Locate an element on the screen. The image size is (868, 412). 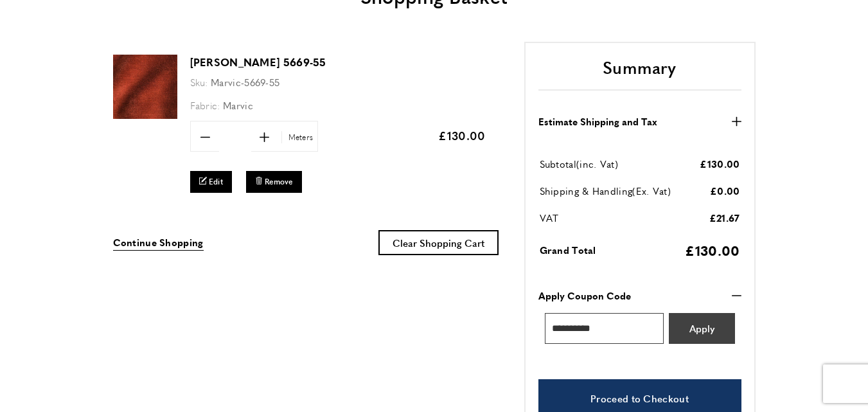
span: VAT is located at coordinates (549, 217).